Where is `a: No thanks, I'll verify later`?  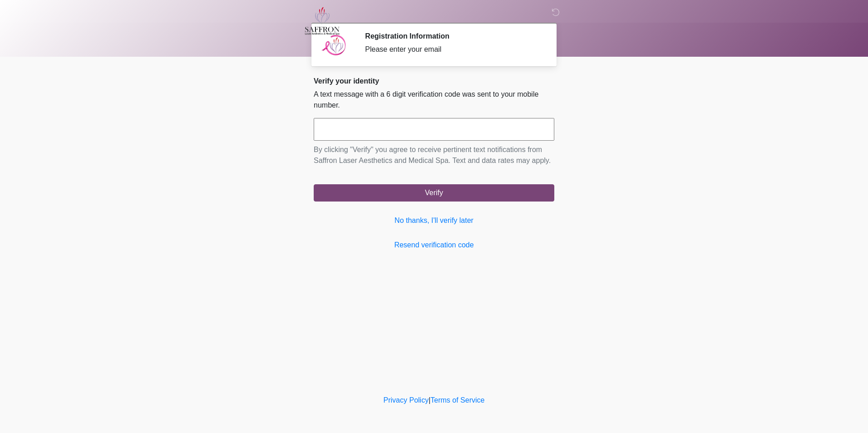
a: No thanks, I'll verify later is located at coordinates (434, 220).